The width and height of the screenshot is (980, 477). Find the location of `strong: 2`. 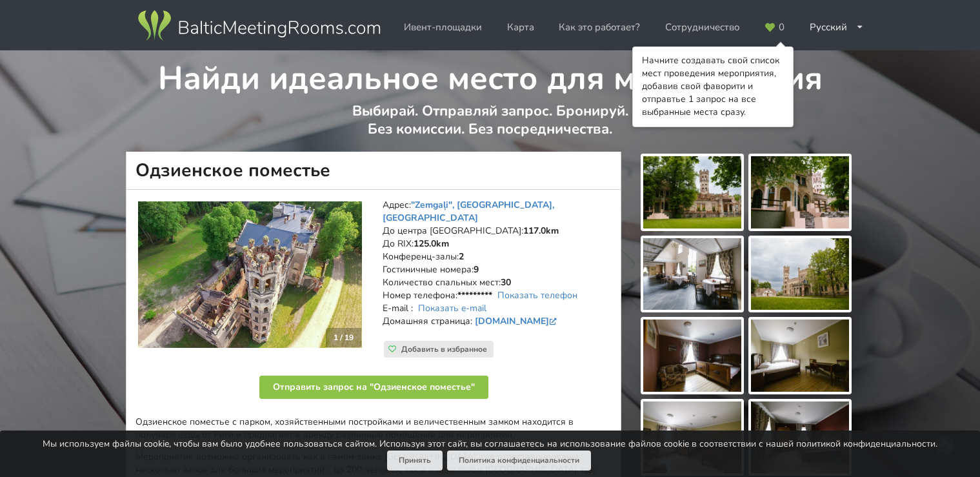

strong: 2 is located at coordinates (462, 256).